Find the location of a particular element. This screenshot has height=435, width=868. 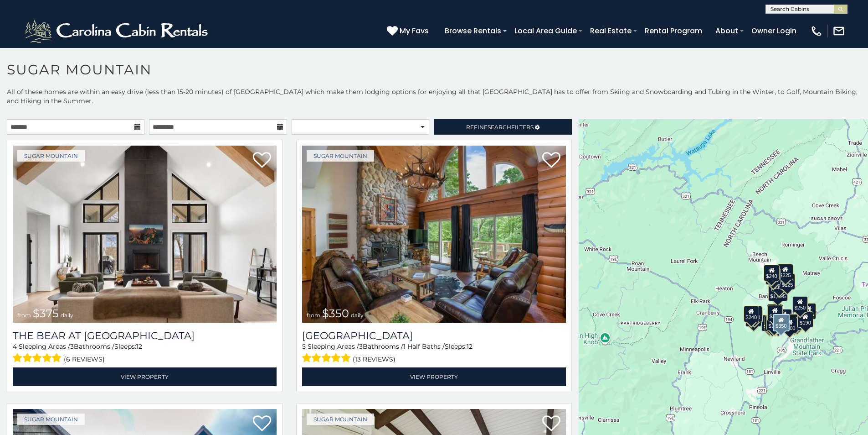

img: Grouse Moor Lodge is located at coordinates (434, 234).